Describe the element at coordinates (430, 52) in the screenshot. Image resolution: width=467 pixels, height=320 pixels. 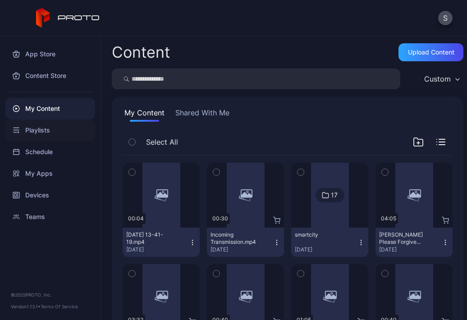
I see `div: Upload Content` at that location.